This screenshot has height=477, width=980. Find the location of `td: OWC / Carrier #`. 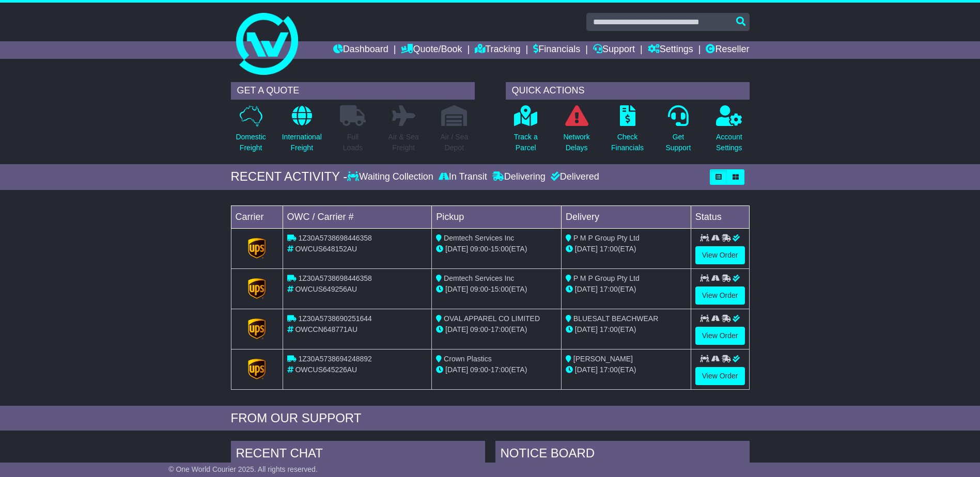

td: OWC / Carrier # is located at coordinates (357, 217).